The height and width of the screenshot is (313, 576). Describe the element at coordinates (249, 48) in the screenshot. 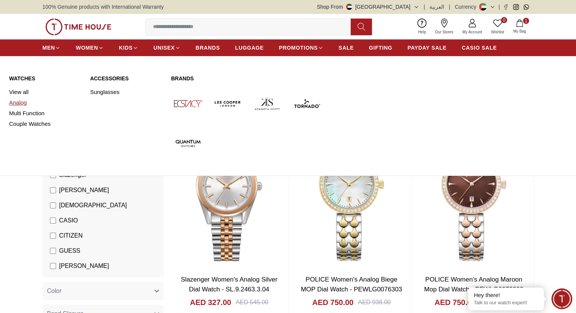

I see `span: LUGGAGE` at that location.